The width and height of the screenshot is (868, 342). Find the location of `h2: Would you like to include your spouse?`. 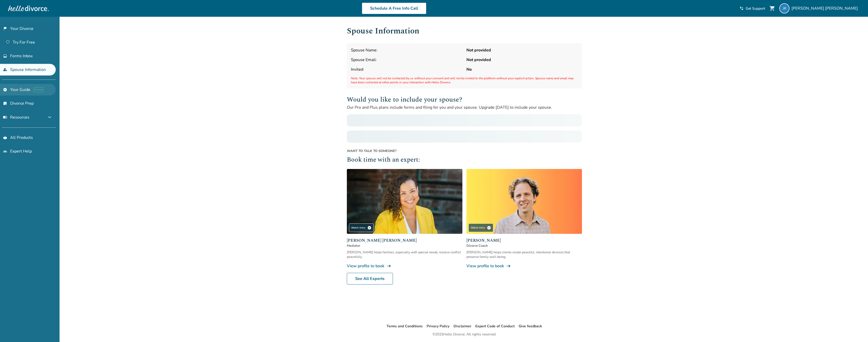

h2: Would you like to include your spouse? is located at coordinates (464, 99).